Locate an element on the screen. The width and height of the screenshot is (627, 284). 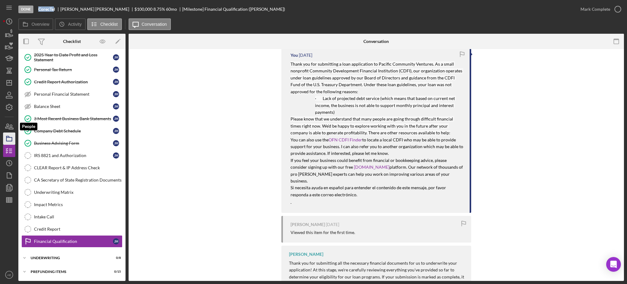
label: Overview is located at coordinates (40, 24).